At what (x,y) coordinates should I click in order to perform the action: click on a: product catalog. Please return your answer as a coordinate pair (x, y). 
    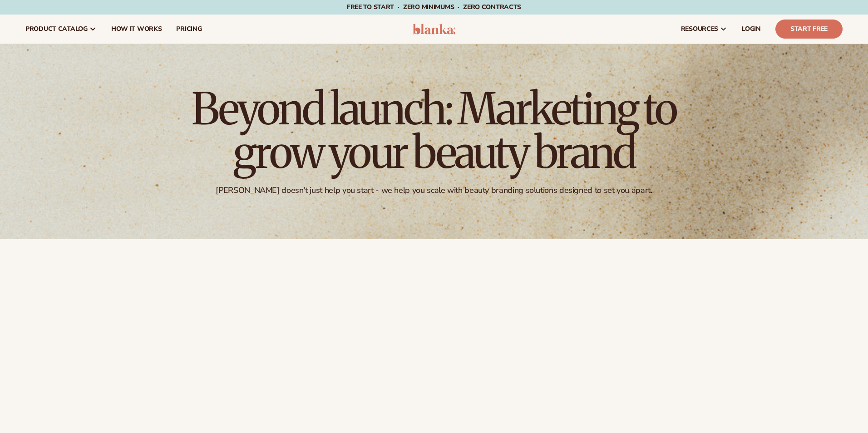
    Looking at the image, I should click on (61, 29).